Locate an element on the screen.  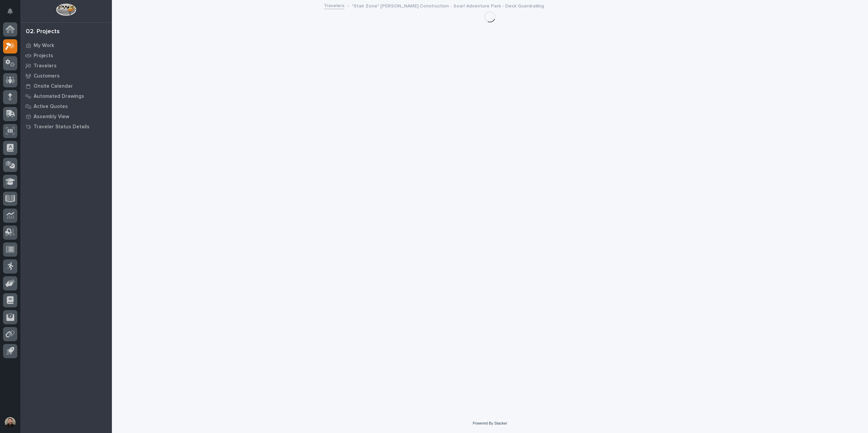
p: Onsite Calendar is located at coordinates (53, 86).